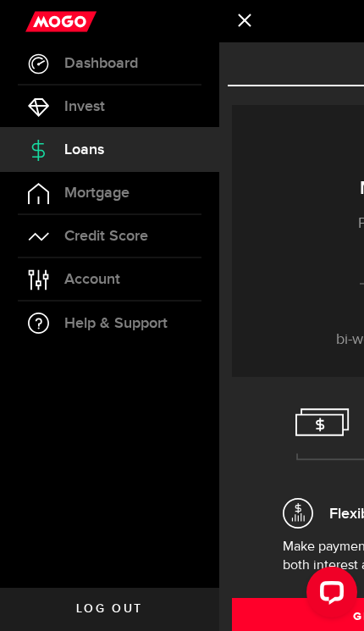 The height and width of the screenshot is (631, 364). Describe the element at coordinates (85, 107) in the screenshot. I see `span: Invest` at that location.